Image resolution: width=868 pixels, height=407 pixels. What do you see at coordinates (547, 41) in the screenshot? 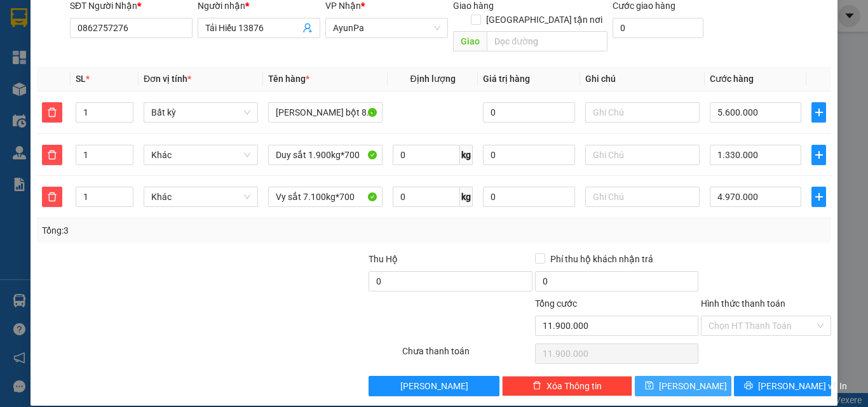
I see `input: Dọc đường` at bounding box center [547, 41].